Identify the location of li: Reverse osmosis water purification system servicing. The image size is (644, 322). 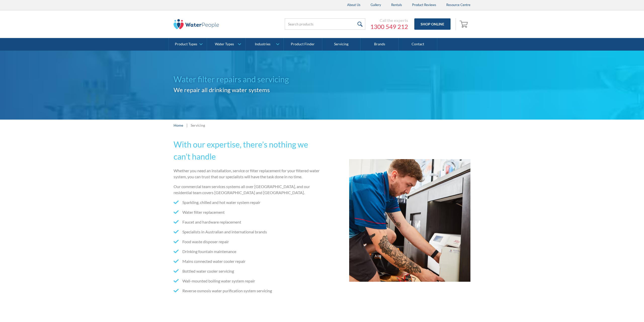
(247, 291).